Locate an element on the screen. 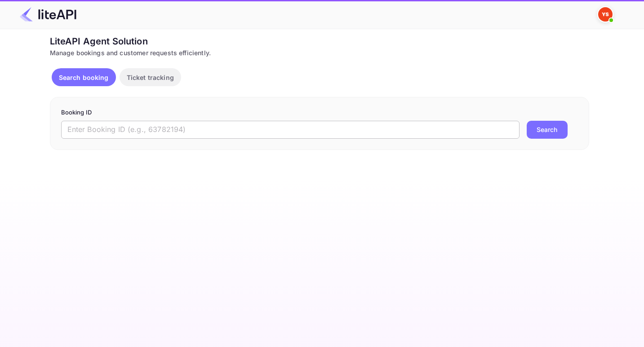  img: LiteAPI Logo is located at coordinates (48, 15).